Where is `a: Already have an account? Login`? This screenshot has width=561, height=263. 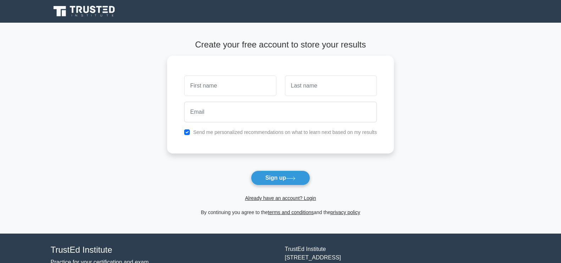 a: Already have an account? Login is located at coordinates (280, 198).